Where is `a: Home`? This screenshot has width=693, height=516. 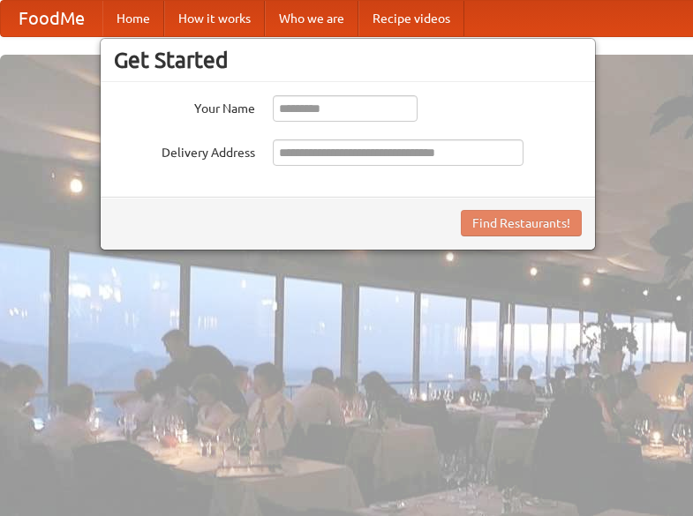 a: Home is located at coordinates (133, 19).